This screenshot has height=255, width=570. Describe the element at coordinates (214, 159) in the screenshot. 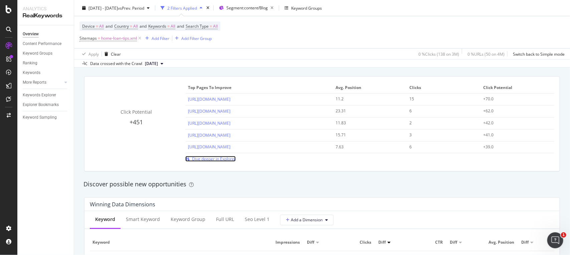

I see `span: Dive deeper in Explorer` at that location.